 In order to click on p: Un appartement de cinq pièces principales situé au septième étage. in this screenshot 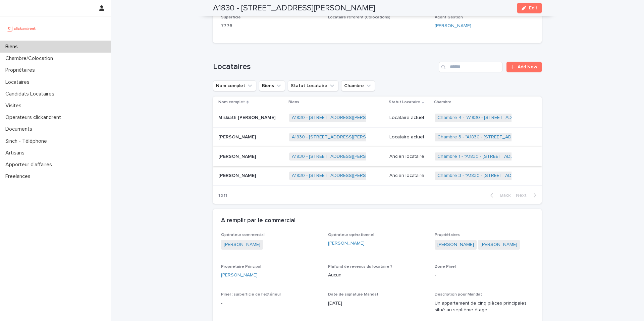, I will do `click(484, 307)`.